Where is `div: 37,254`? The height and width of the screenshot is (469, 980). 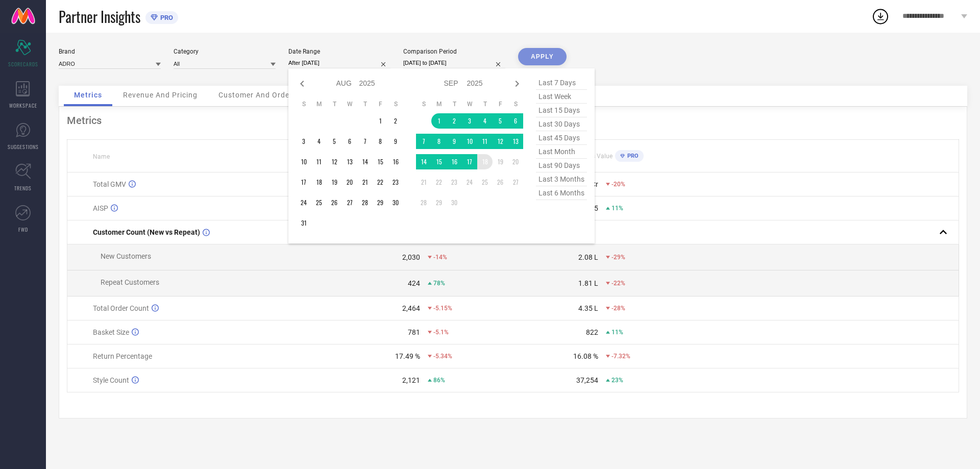
div: 37,254 is located at coordinates (587, 380).